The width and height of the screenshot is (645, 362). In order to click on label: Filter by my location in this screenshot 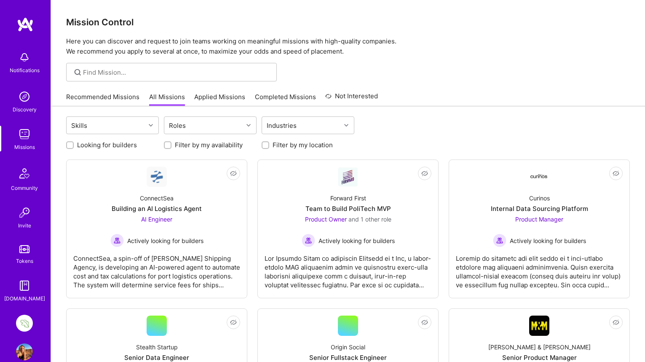, I will do `click(303, 145)`.